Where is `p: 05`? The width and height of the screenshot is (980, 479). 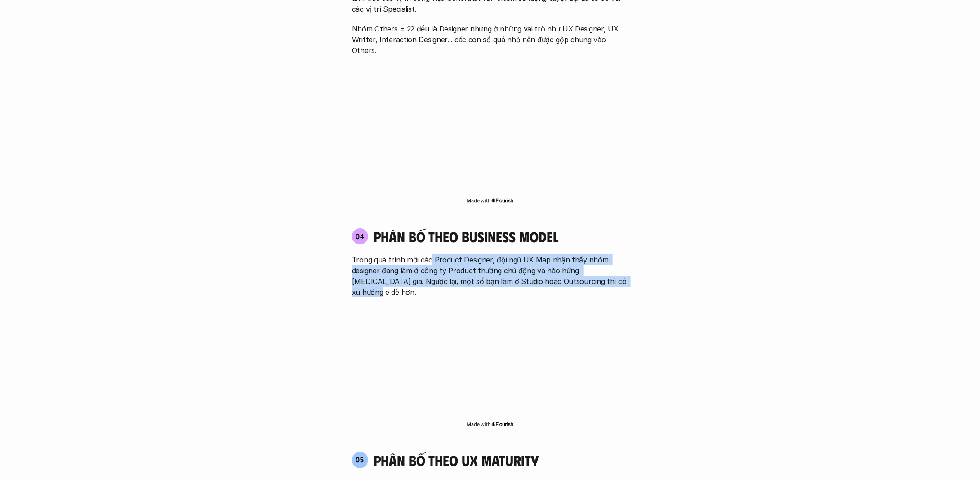
p: 05 is located at coordinates (361, 460).